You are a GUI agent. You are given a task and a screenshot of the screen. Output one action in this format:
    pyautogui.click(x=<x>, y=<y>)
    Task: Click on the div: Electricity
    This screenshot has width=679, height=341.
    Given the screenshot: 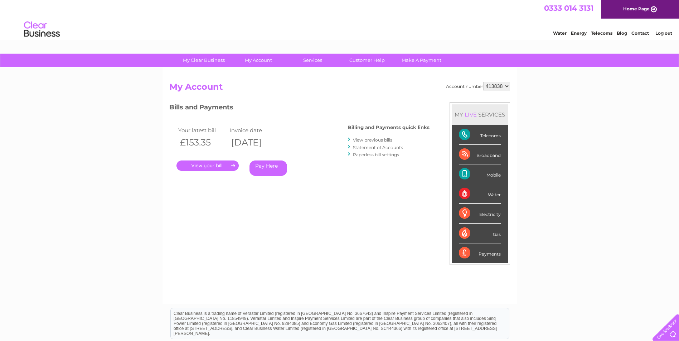 What is the action you would take?
    pyautogui.click(x=480, y=214)
    